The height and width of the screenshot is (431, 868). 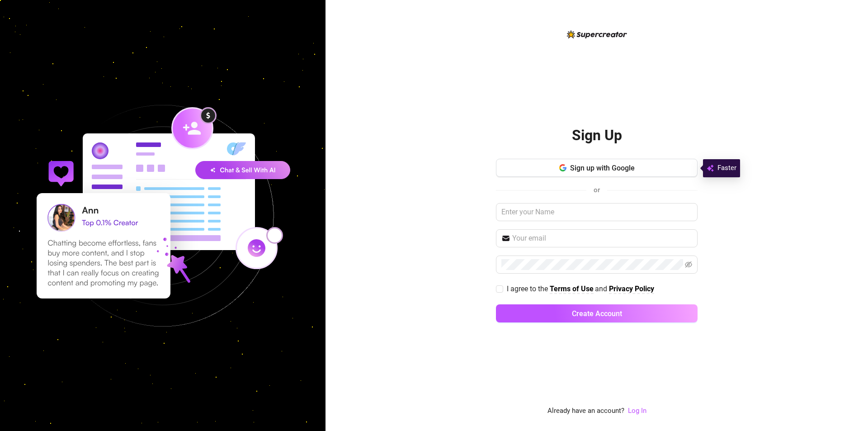 I want to click on img: logo-BBDzfeDw.svg, so click(x=596, y=34).